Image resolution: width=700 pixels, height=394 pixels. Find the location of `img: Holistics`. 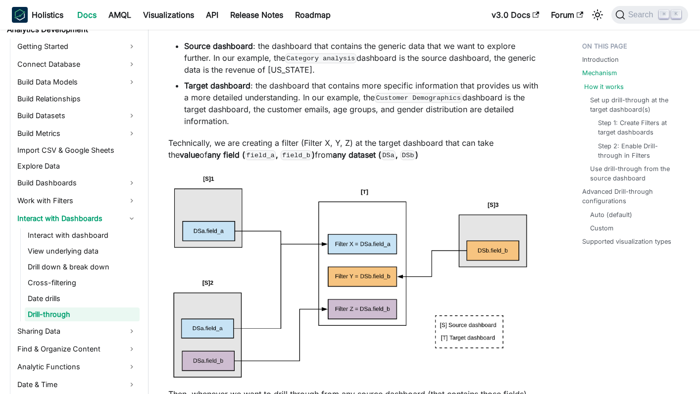

img: Holistics is located at coordinates (20, 15).